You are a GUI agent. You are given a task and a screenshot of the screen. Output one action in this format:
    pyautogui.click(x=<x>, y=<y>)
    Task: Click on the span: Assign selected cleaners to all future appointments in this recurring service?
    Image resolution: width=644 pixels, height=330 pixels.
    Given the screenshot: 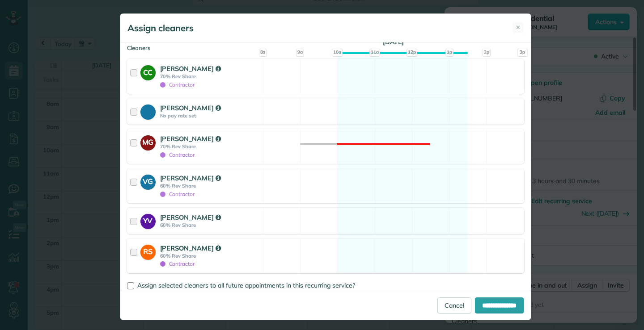 What is the action you would take?
    pyautogui.click(x=246, y=285)
    